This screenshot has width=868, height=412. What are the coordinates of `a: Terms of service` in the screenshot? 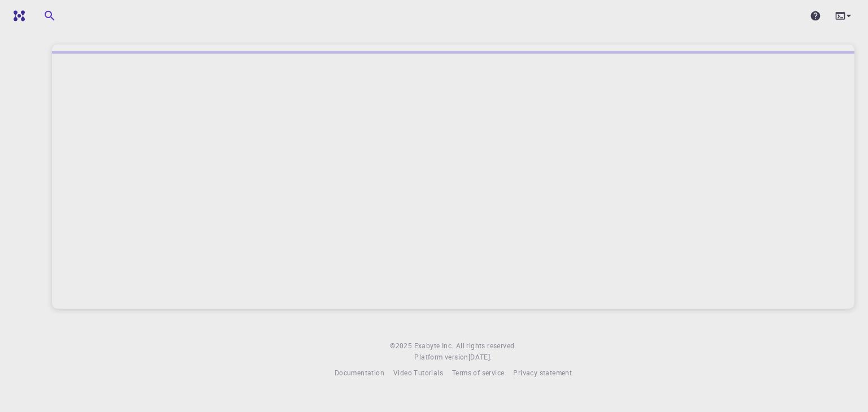 It's located at (478, 373).